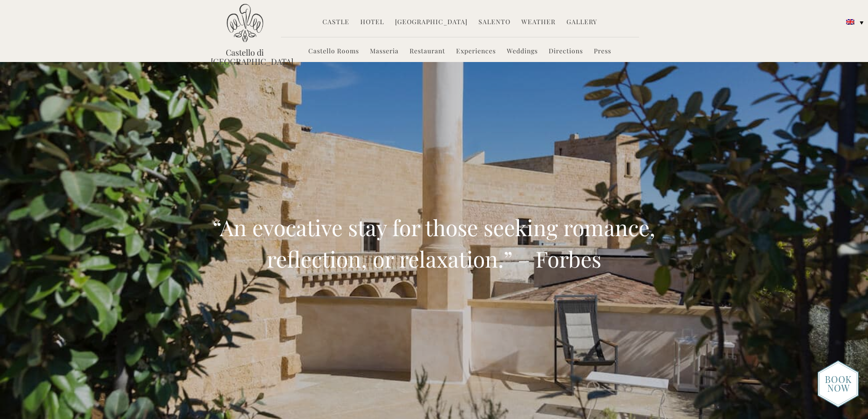 The height and width of the screenshot is (419, 868). I want to click on a: Hotel, so click(373, 22).